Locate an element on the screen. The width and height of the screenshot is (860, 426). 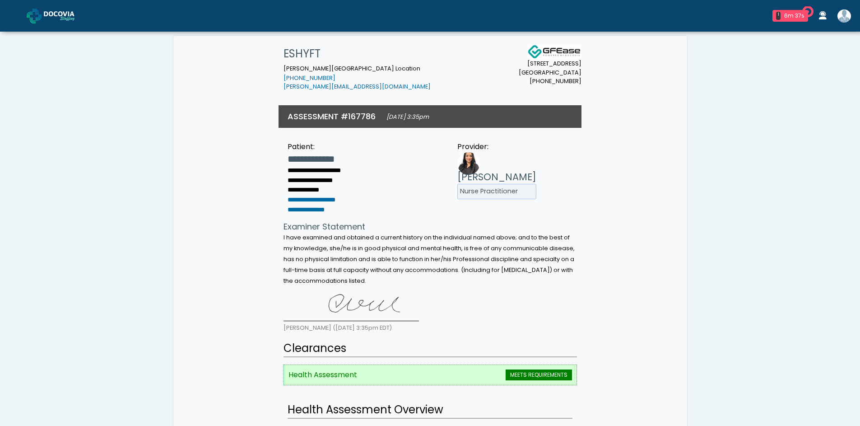
a: Docovia is located at coordinates (58, 15).